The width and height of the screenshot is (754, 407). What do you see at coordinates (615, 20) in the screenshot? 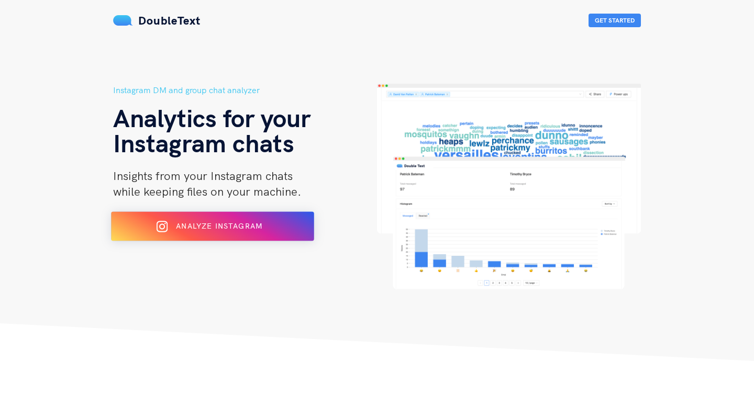
I see `button: Get Started` at bounding box center [615, 20].